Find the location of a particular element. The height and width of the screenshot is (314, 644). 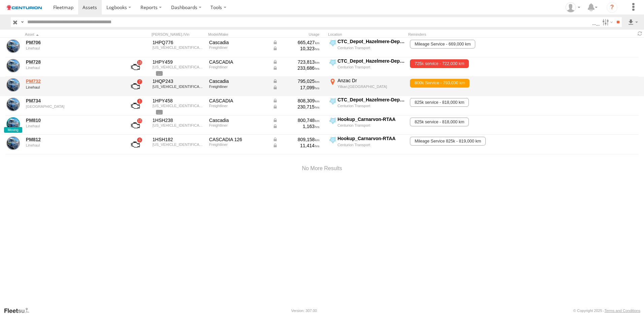

label: Export results as... is located at coordinates (633, 22).